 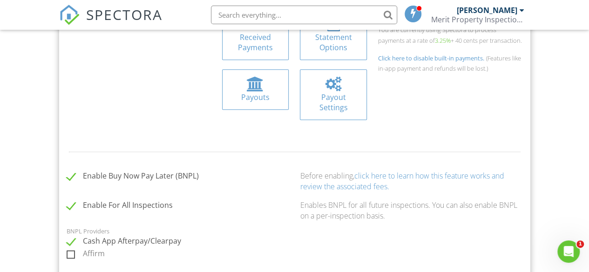 What do you see at coordinates (255, 97) in the screenshot?
I see `div: Payouts` at bounding box center [255, 97].